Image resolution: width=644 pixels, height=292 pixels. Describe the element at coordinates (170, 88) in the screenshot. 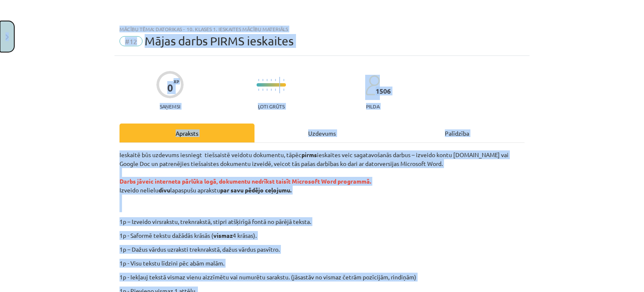

I see `div: 0` at that location.